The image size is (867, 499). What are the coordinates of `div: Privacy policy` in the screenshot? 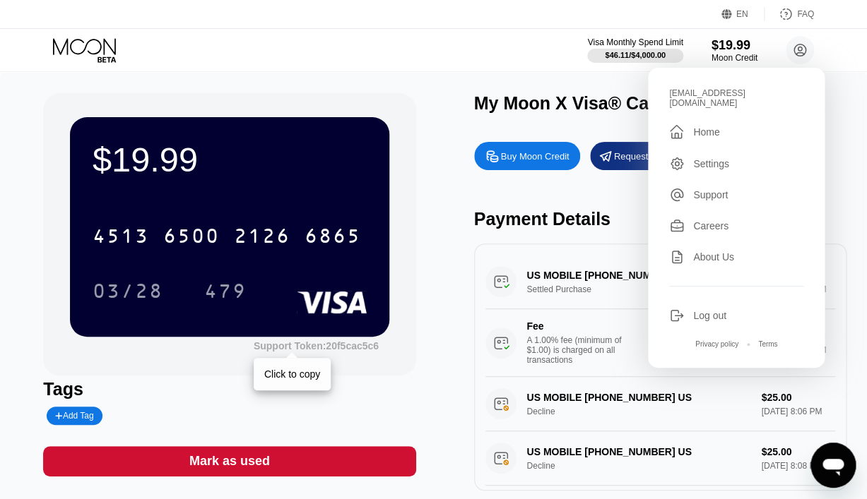 It's located at (716, 344).